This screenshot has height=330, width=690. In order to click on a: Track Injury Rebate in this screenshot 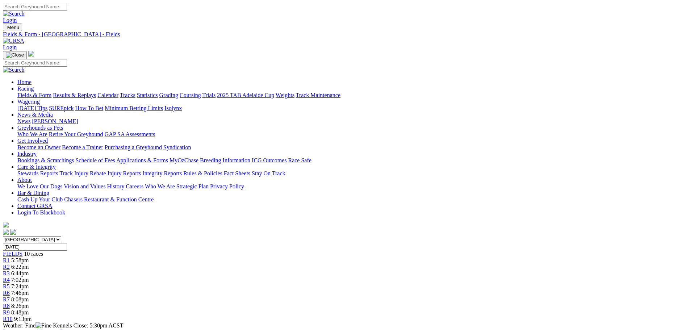, I will do `click(83, 173)`.